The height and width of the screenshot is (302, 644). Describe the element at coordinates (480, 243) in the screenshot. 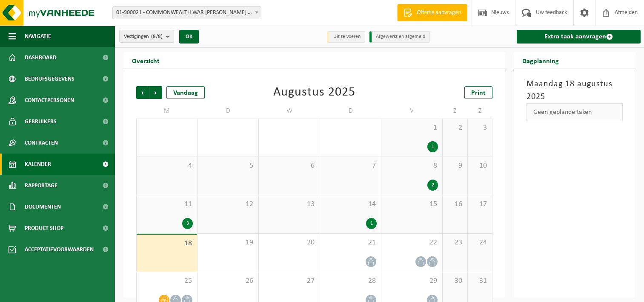

I see `span: 24` at that location.